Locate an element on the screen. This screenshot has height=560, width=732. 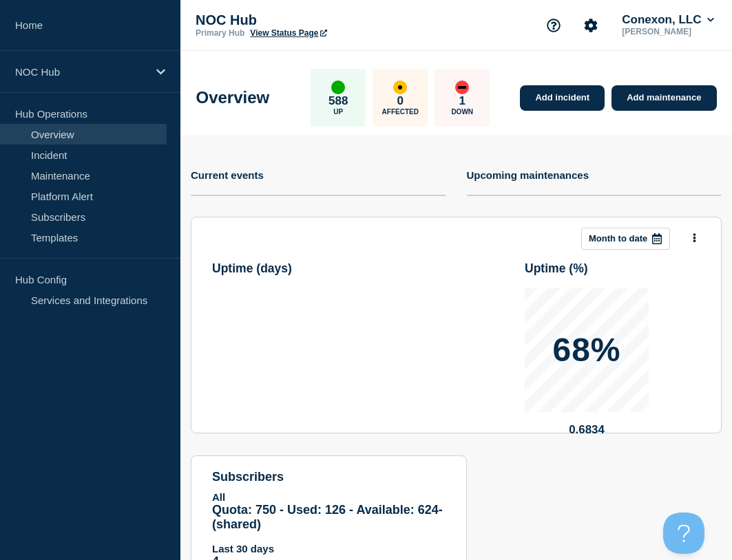
div: affected is located at coordinates (400, 87).